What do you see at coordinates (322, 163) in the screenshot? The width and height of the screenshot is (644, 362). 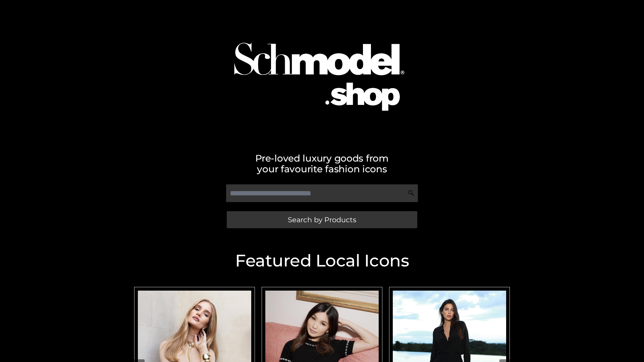 I see `h2: Pre-loved luxury goods from your favourite fashion icons` at bounding box center [322, 163].